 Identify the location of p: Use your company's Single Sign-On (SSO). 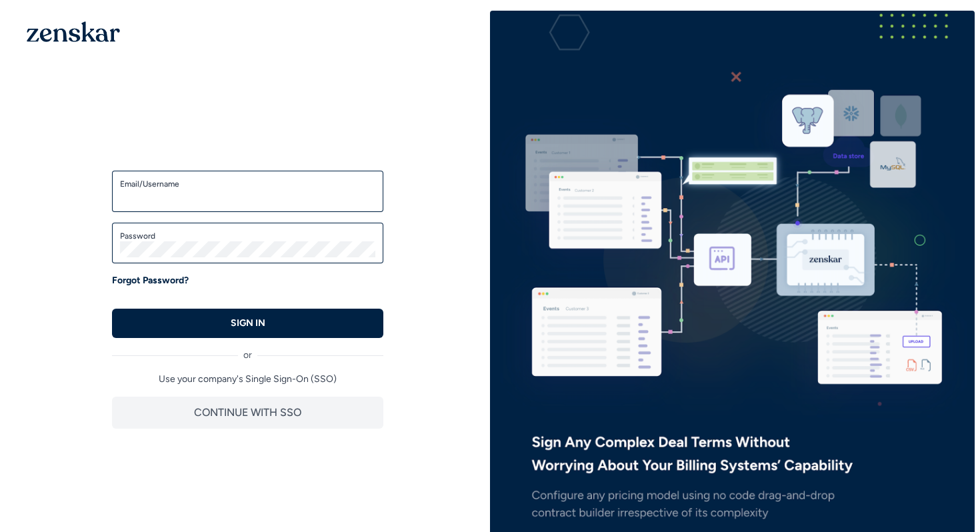
(247, 379).